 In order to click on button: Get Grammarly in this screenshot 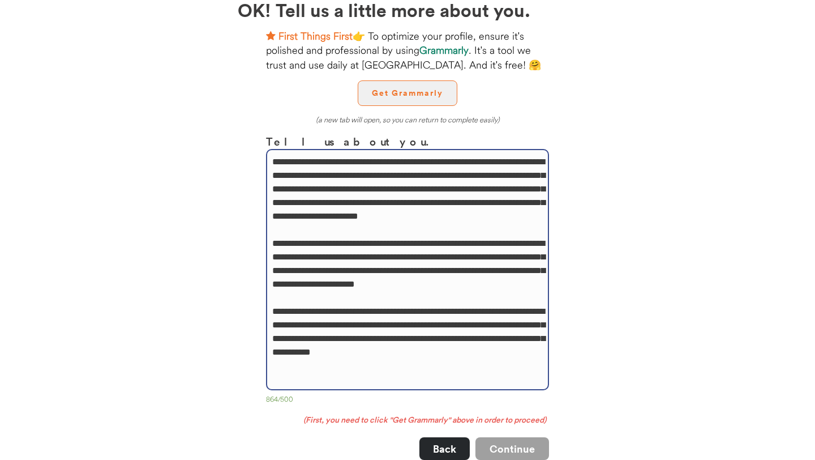, I will do `click(408, 93)`.